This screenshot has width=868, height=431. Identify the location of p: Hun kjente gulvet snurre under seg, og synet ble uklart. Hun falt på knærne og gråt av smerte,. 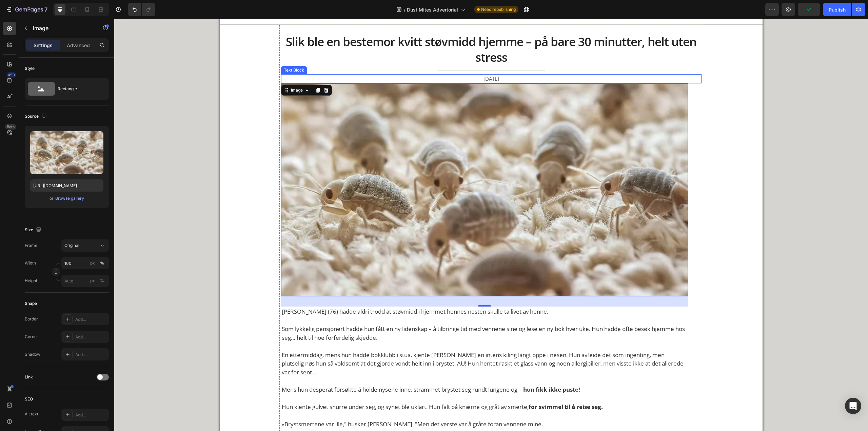
(370, 388).